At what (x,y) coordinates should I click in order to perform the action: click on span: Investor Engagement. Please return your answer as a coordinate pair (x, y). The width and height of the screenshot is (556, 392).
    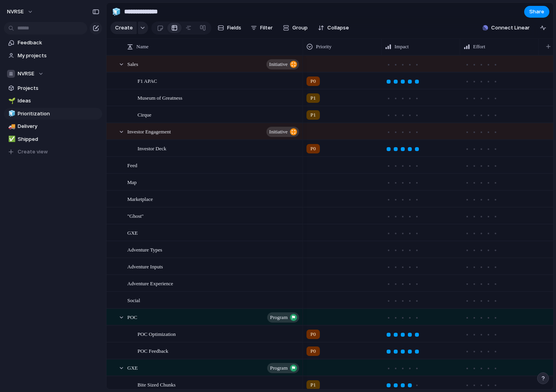
    Looking at the image, I should click on (149, 131).